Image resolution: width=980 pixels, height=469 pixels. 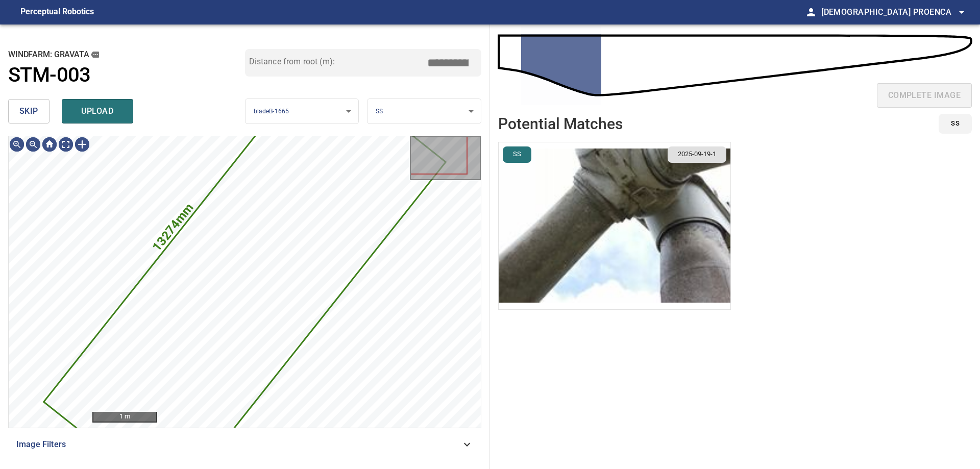 I want to click on span: skip, so click(x=29, y=111).